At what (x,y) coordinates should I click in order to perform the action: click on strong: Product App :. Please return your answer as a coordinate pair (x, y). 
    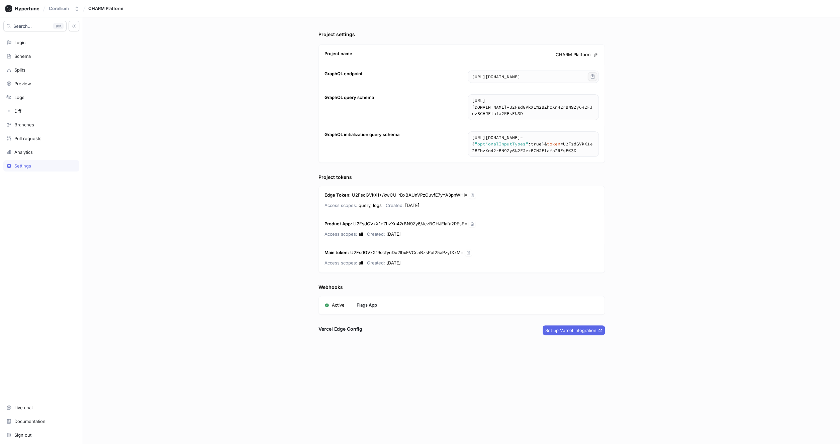
    Looking at the image, I should click on (338, 224).